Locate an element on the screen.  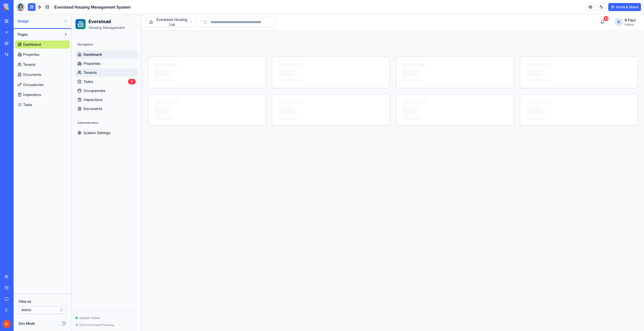
img: ACg8ocIexV1h7OWzgzJh1nmo65KqNbXJQUqfMmcAtK7uR1gXbcNq9w=s96-c is located at coordinates (7, 324).